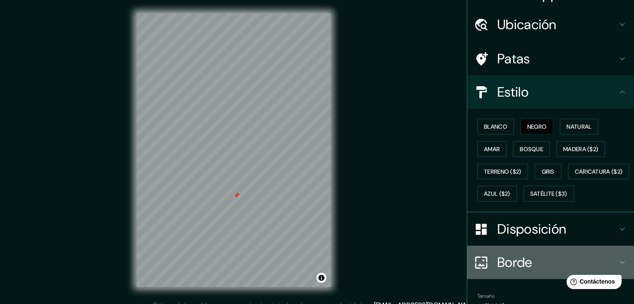  What do you see at coordinates (492, 149) in the screenshot?
I see `button: Amar` at bounding box center [492, 149].